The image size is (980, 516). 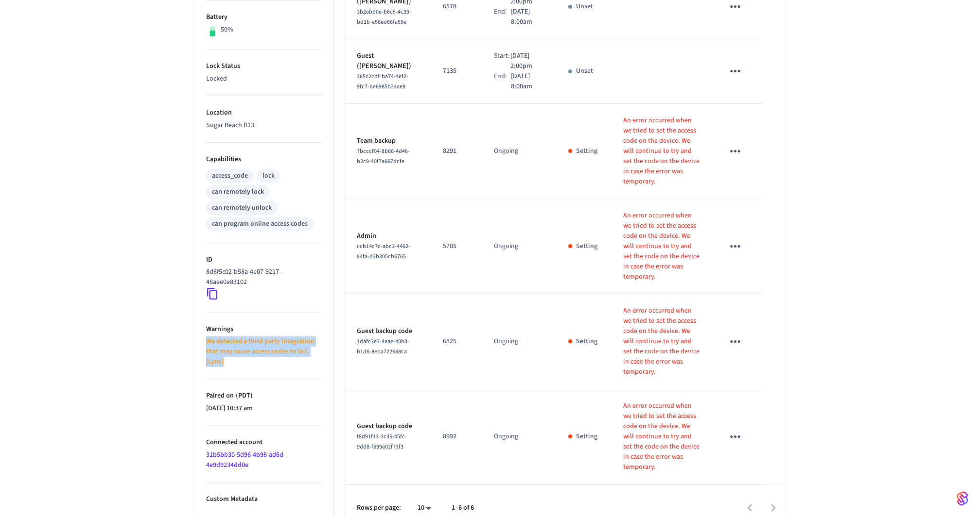 What do you see at coordinates (264, 499) in the screenshot?
I see `p: Custom Metadata` at bounding box center [264, 499].